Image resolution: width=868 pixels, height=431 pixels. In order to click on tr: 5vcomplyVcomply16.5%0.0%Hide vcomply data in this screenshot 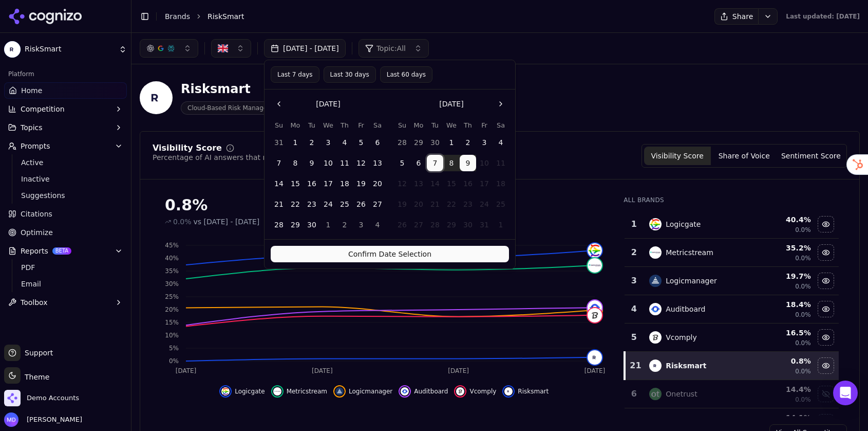, I will do `click(732, 337)`.